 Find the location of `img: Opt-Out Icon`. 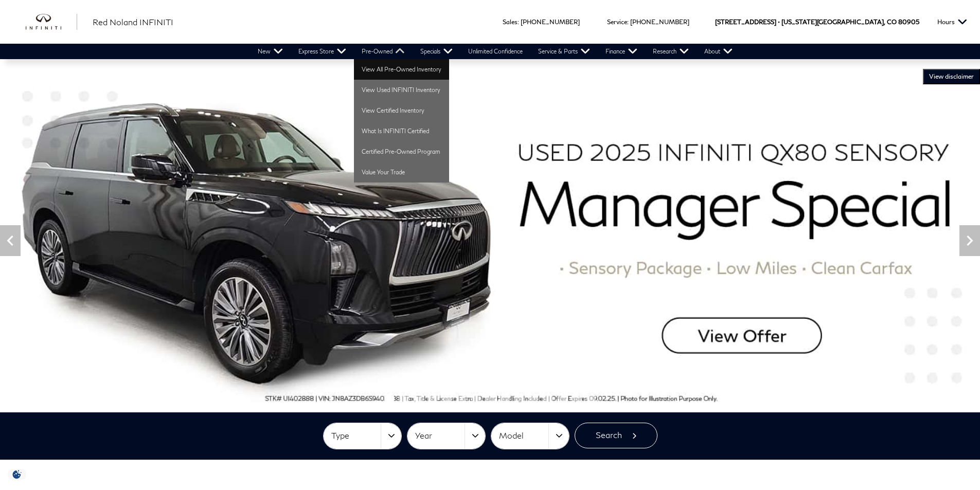

img: Opt-Out Icon is located at coordinates (17, 474).